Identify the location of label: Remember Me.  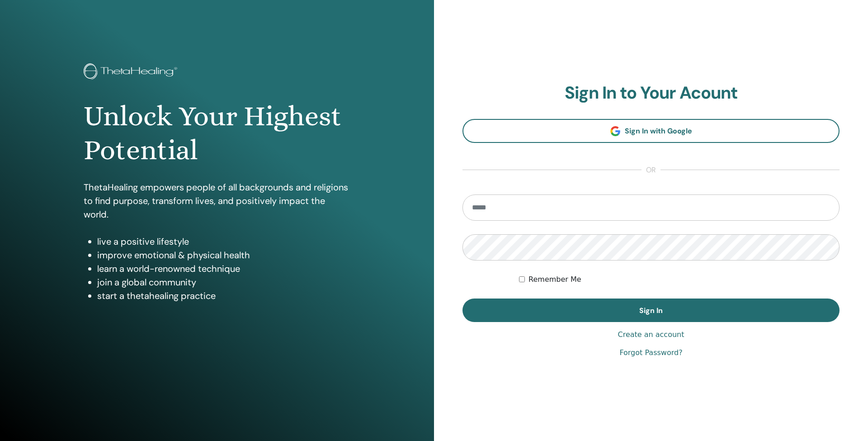
(555, 279).